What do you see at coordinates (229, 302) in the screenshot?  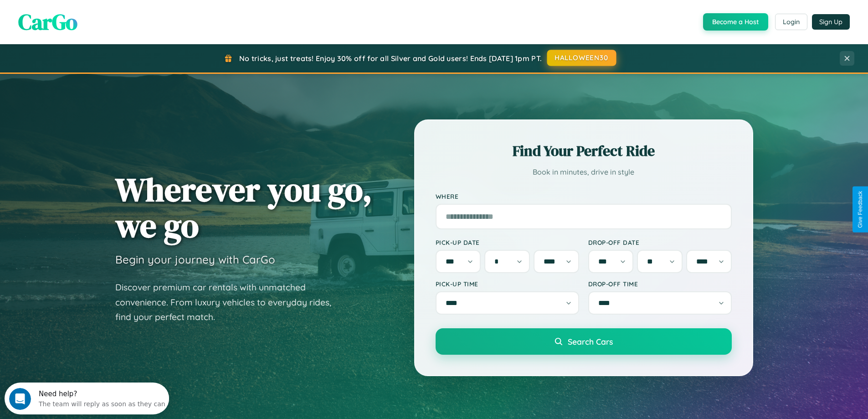 I see `p: Discover premium car rentals with unmatched convenience. From luxury vehicles to everyday rides, ...` at bounding box center [229, 302].